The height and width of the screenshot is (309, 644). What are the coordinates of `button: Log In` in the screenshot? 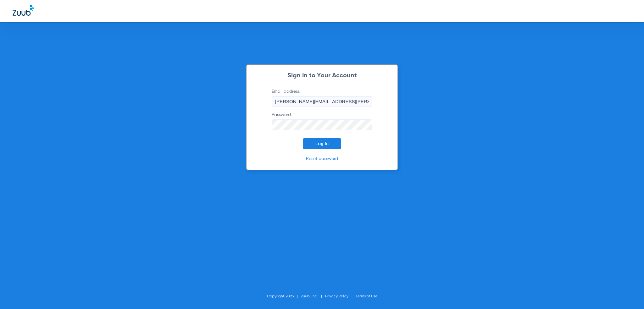 It's located at (322, 144).